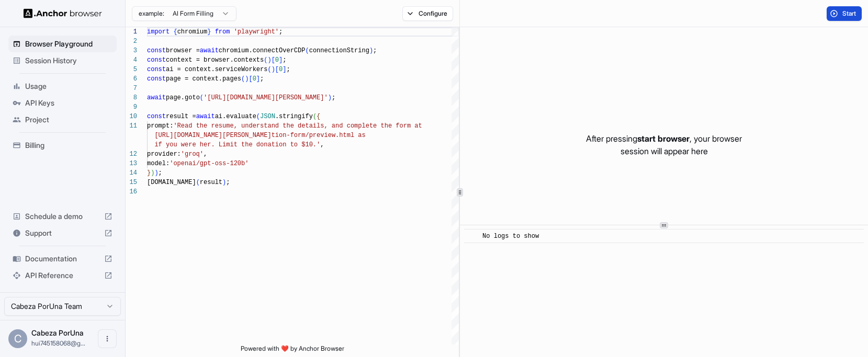 This screenshot has width=868, height=357. Describe the element at coordinates (192, 154) in the screenshot. I see `span: 'groq'` at that location.